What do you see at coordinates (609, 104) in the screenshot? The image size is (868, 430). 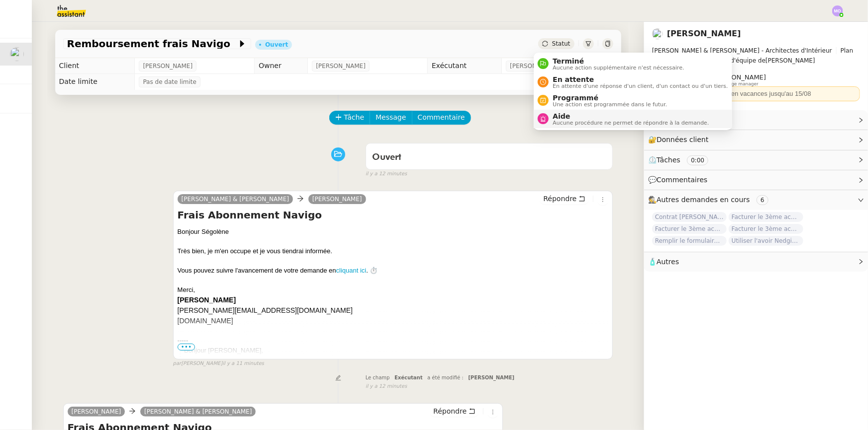 I see `span: Une action est programmée dans le futur.` at bounding box center [609, 104].